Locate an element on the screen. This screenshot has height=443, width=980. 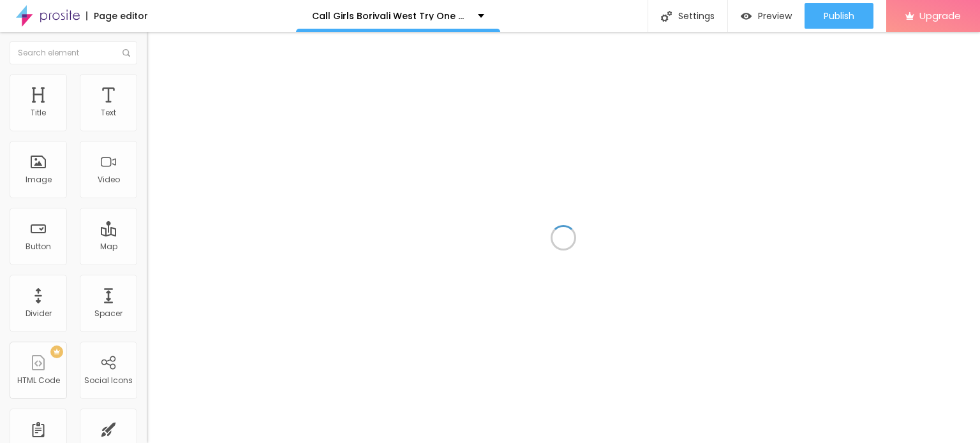
div: Text is located at coordinates (108, 113).